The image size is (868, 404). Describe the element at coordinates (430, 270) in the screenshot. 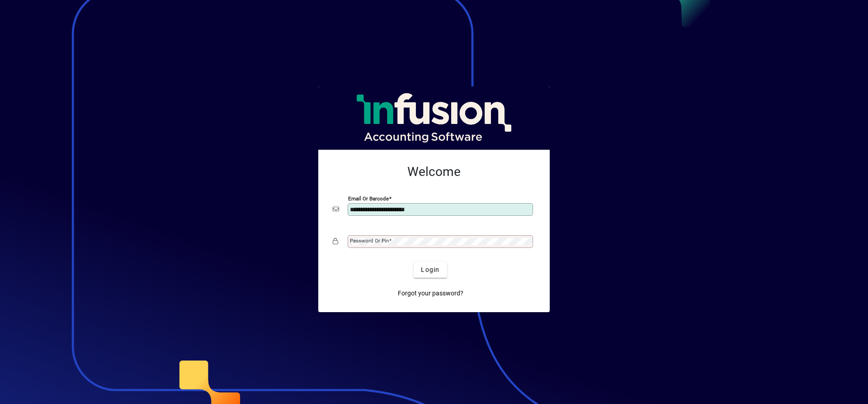

I see `span: Login` at that location.